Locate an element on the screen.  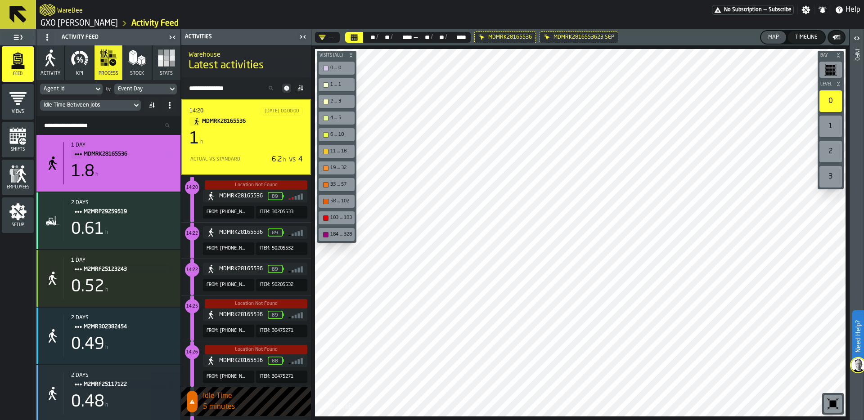
div: 58 ... 102 is located at coordinates (341, 201).